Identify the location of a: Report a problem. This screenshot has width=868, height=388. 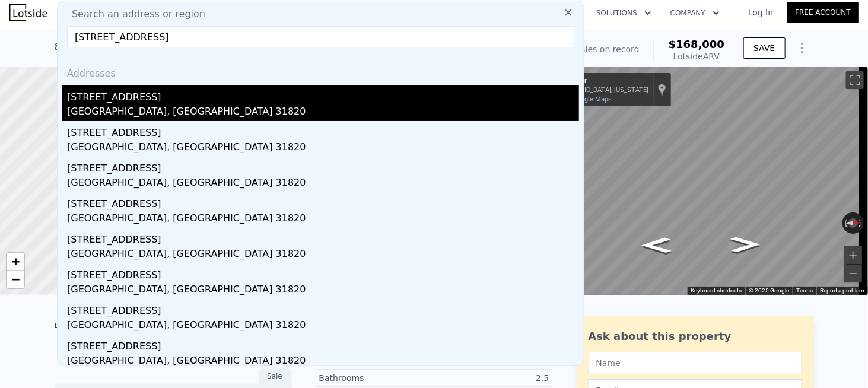
(842, 290).